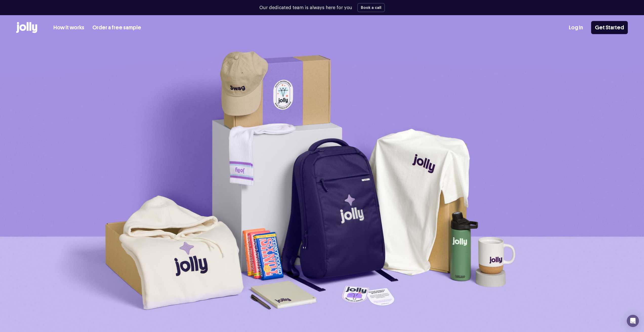 The height and width of the screenshot is (332, 644). What do you see at coordinates (576, 28) in the screenshot?
I see `a: Log In` at bounding box center [576, 28].